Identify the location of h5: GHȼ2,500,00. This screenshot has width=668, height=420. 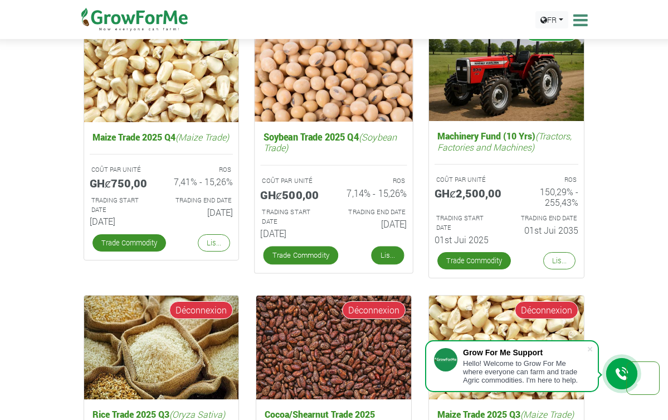
(467, 193).